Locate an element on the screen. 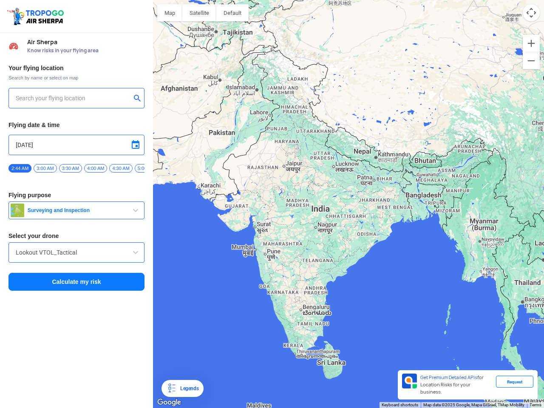 Image resolution: width=544 pixels, height=408 pixels. img: Risk Scores is located at coordinates (14, 46).